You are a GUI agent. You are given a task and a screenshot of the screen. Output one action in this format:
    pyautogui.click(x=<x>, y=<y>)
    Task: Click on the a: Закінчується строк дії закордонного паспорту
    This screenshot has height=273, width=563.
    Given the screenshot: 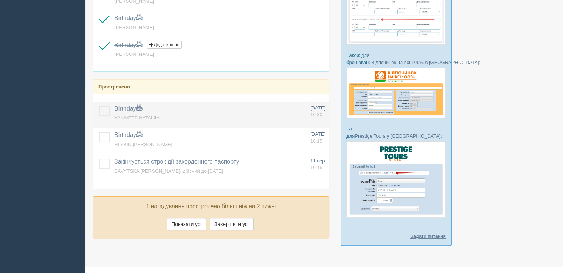 What is the action you would take?
    pyautogui.click(x=176, y=161)
    